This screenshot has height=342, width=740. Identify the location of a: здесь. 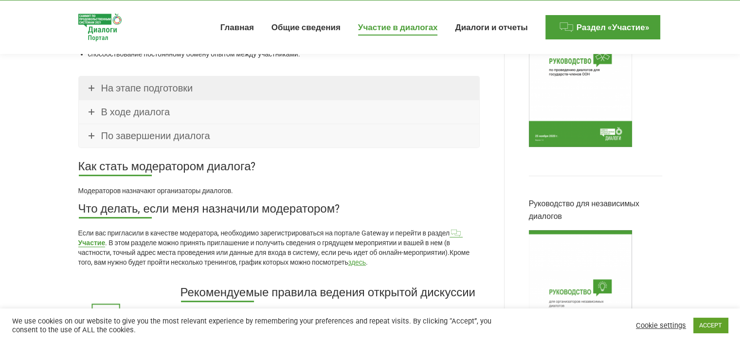
(357, 262).